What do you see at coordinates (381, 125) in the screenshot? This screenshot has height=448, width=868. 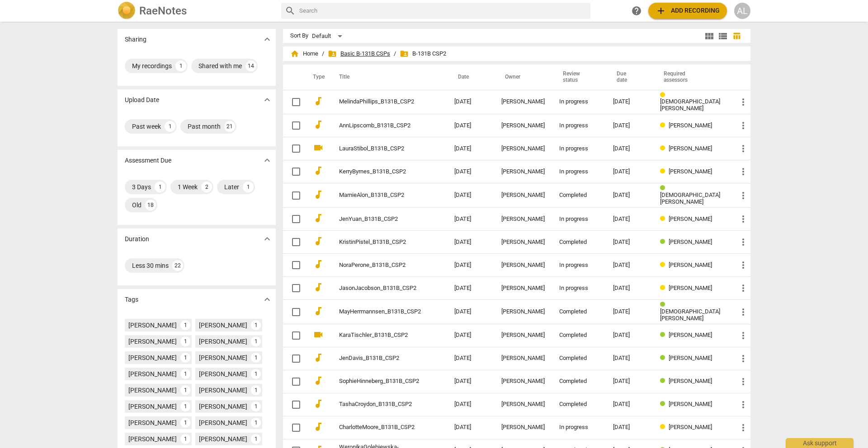 I see `a: AnnLipscomb_B131B_CSP2` at bounding box center [381, 125].